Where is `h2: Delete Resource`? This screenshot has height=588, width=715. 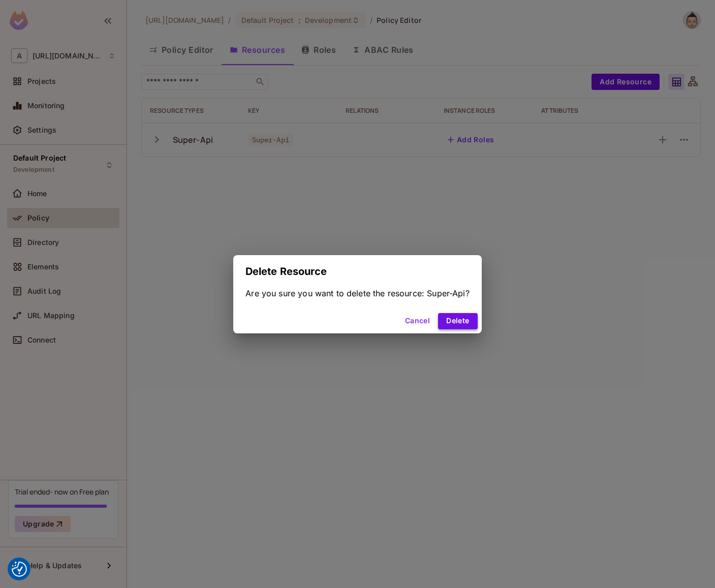 h2: Delete Resource is located at coordinates (358, 271).